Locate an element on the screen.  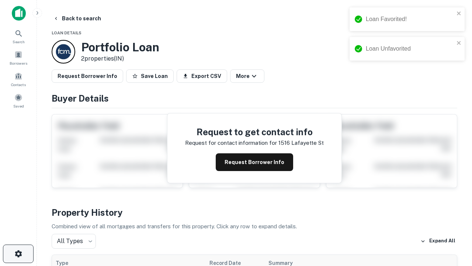
p: 2 properties (IN) is located at coordinates (120, 59).